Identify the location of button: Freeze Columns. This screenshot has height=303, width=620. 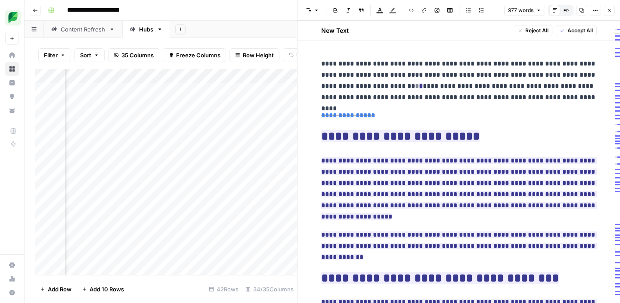
(194, 55).